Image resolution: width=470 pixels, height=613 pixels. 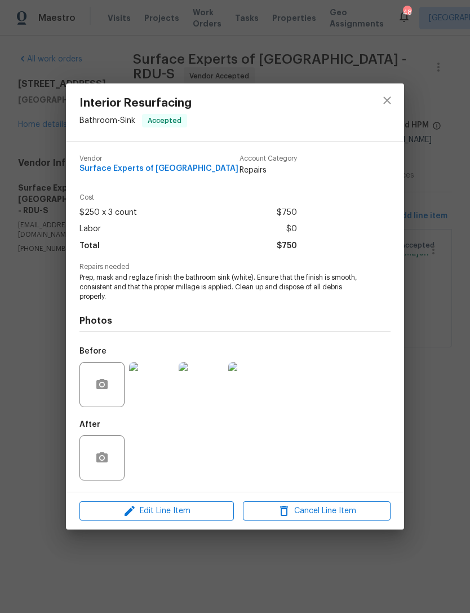 What do you see at coordinates (90, 246) in the screenshot?
I see `span: Total` at bounding box center [90, 246].